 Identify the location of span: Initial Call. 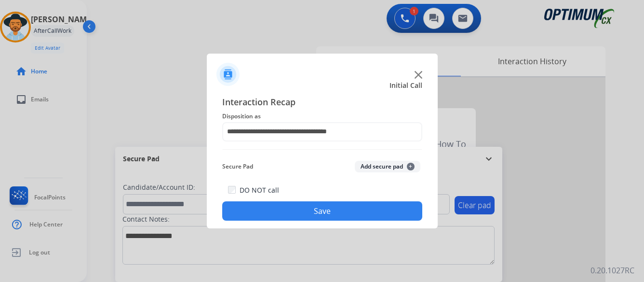
(406, 85).